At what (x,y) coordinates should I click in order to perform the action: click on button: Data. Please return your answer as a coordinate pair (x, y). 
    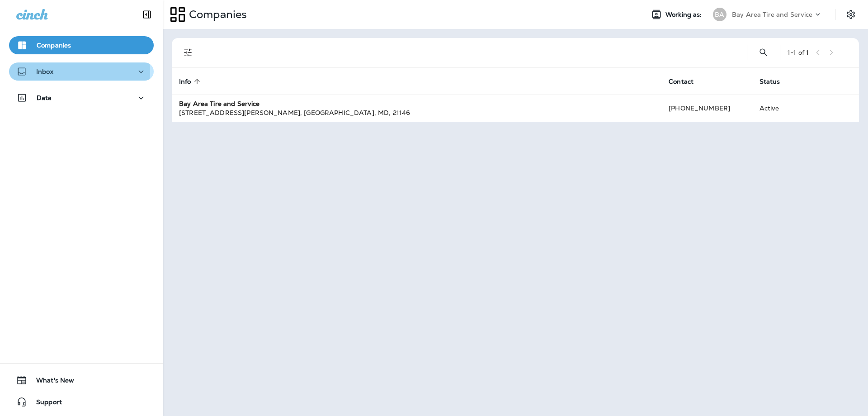
    Looking at the image, I should click on (81, 98).